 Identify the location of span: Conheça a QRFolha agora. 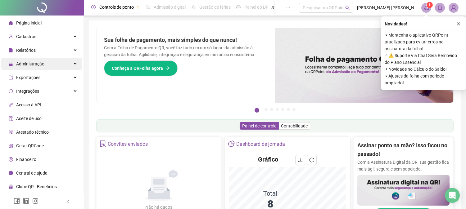
(137, 68).